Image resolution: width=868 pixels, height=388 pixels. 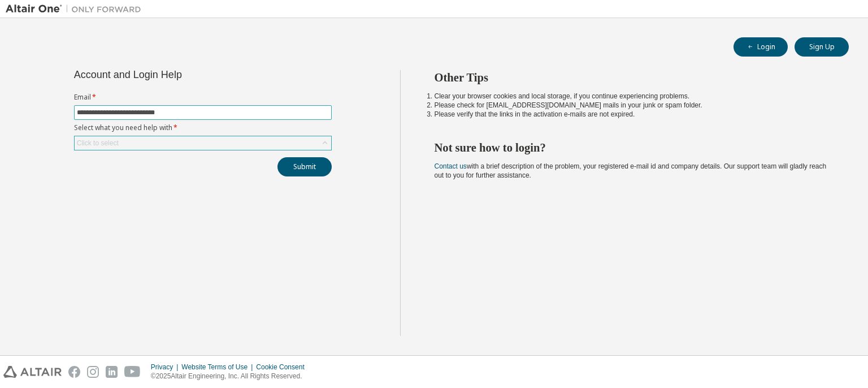 I want to click on li: Please verify that the links in the activation e-mails are not expired., so click(x=632, y=114).